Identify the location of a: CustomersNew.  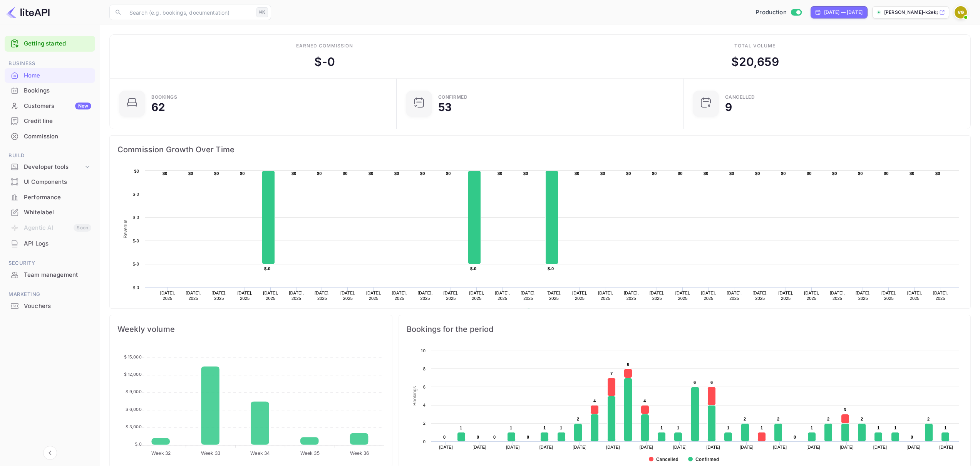
(50, 106).